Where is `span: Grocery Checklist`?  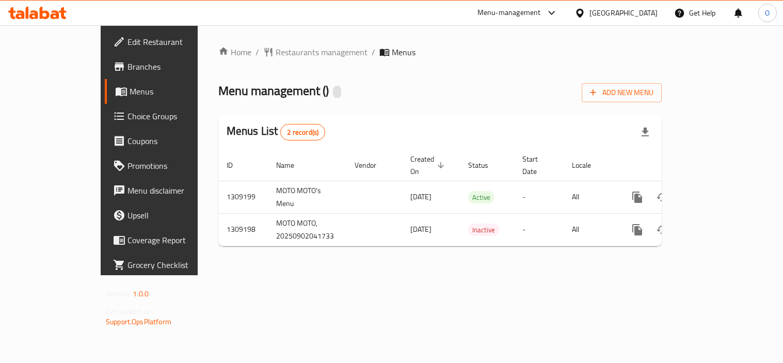 span: Grocery Checklist is located at coordinates (175, 265).